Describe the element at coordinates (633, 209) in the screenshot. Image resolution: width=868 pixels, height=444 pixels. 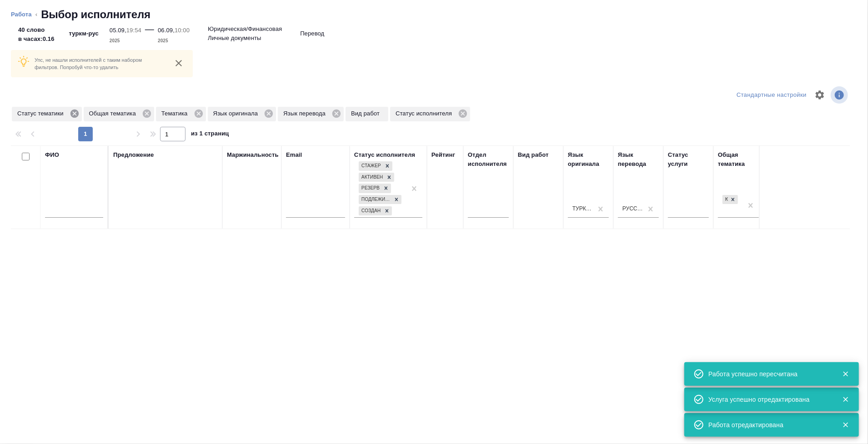
I see `div: Русский` at that location.